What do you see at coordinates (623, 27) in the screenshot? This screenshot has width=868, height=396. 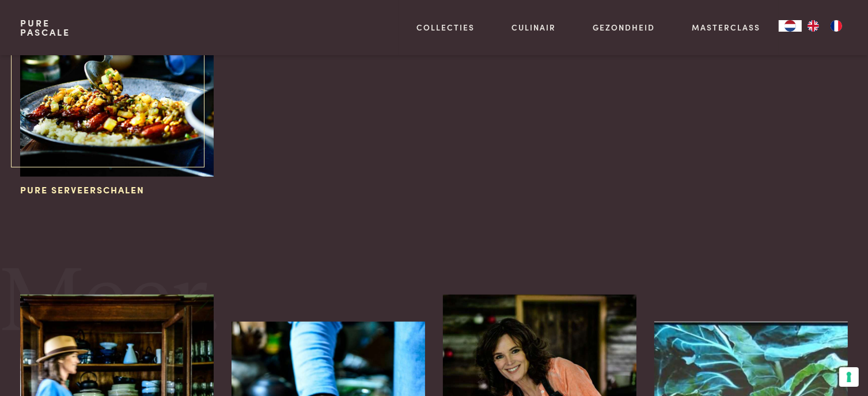 I see `a: Gezondheid` at bounding box center [623, 27].